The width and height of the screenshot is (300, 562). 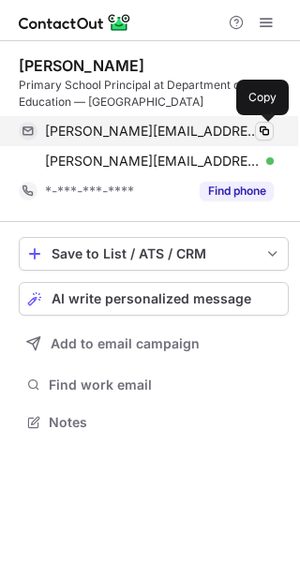 What do you see at coordinates (165, 422) in the screenshot?
I see `span: Notes` at bounding box center [165, 422].